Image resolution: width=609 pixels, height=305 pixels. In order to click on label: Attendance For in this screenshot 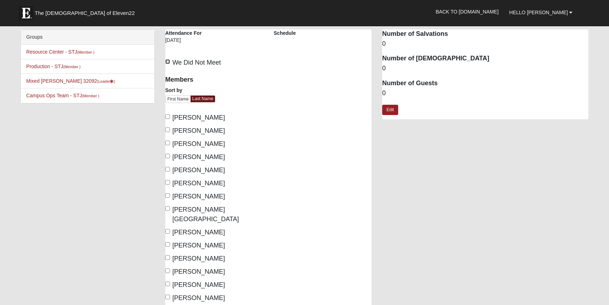, I will do `click(183, 33)`.